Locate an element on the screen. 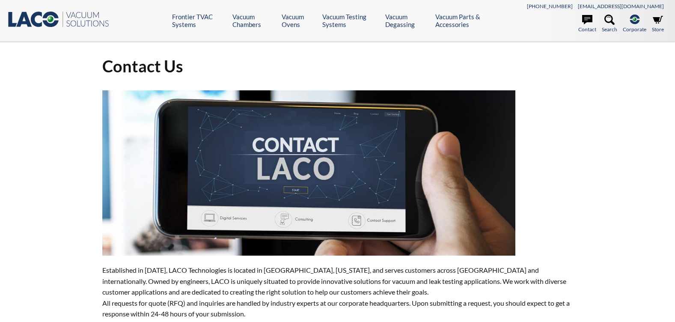 The image size is (675, 322). a: Search is located at coordinates (609, 24).